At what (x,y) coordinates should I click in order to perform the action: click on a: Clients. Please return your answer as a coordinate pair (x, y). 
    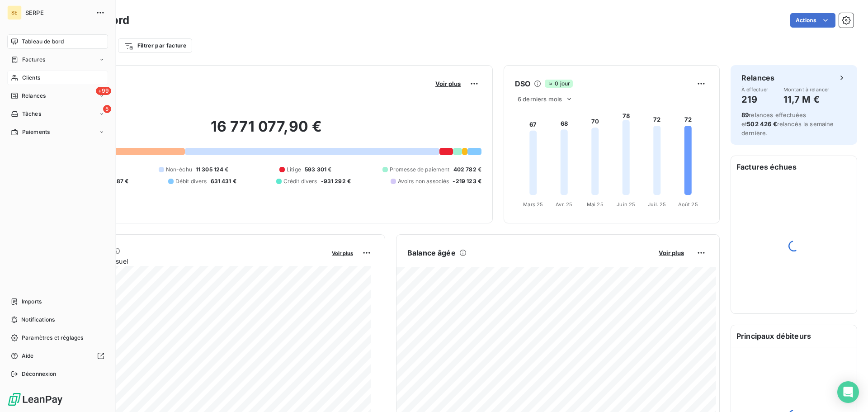
    Looking at the image, I should click on (58, 78).